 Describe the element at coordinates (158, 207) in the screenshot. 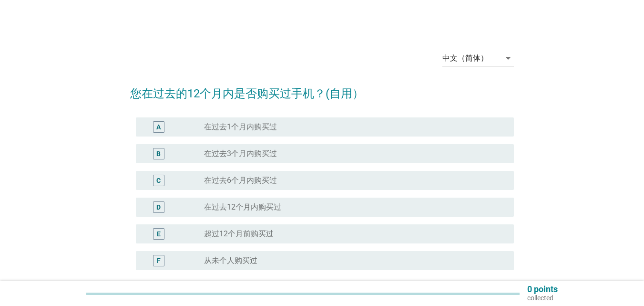

I see `div: D` at that location.